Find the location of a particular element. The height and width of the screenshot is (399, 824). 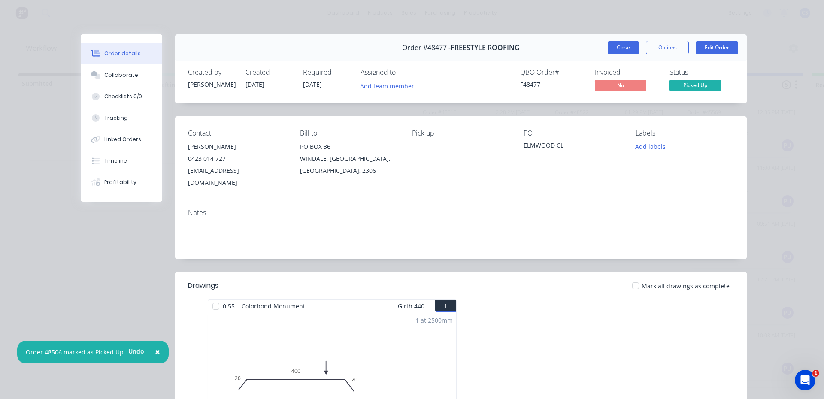

span: Order #48477 - is located at coordinates (426, 48).